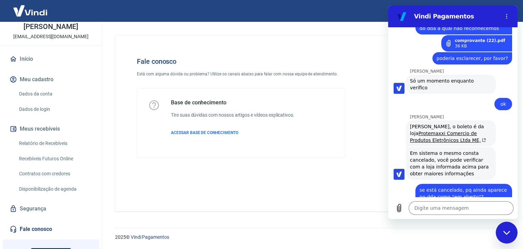 The image size is (523, 249). What do you see at coordinates (63, 79) in the screenshot?
I see `span: Só um momento enquanto verifico` at bounding box center [63, 79].